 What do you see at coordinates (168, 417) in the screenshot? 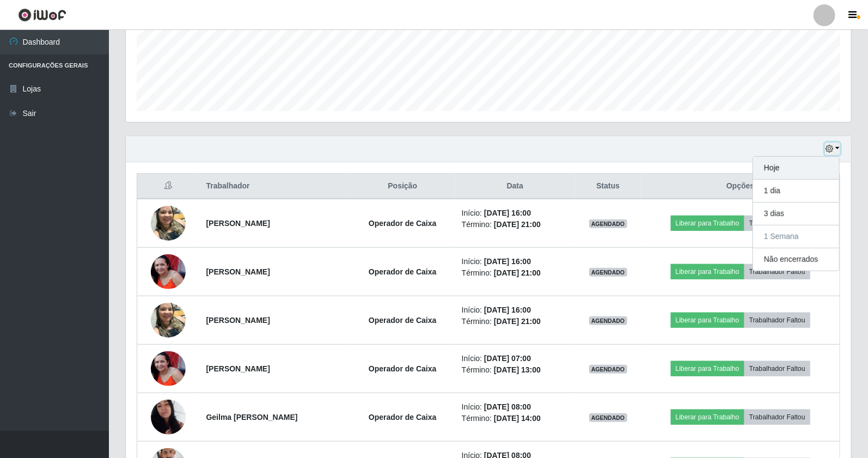
I see `img: 1699231984036.jpeg` at bounding box center [168, 417].